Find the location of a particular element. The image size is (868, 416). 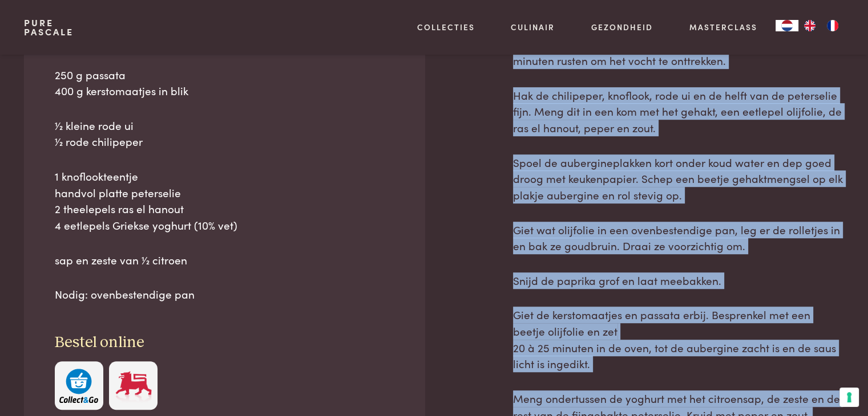

a: FR is located at coordinates (833, 26).